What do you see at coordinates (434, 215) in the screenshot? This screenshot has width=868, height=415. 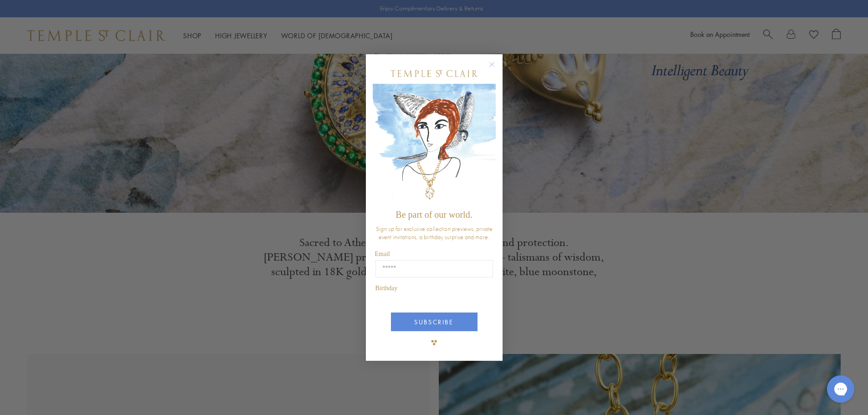 I see `span: Be part of our world.` at bounding box center [434, 215].